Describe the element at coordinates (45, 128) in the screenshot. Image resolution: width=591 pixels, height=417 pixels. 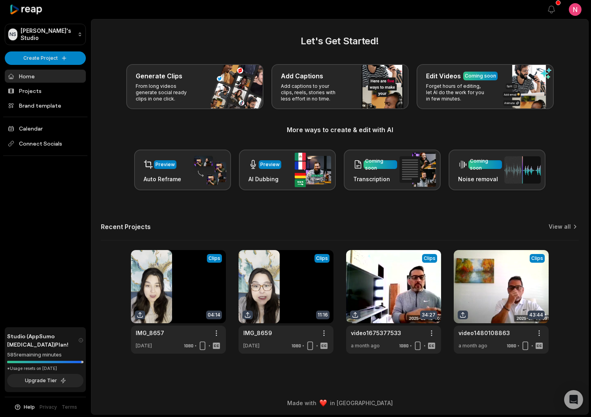
I see `a: Calendar` at that location.